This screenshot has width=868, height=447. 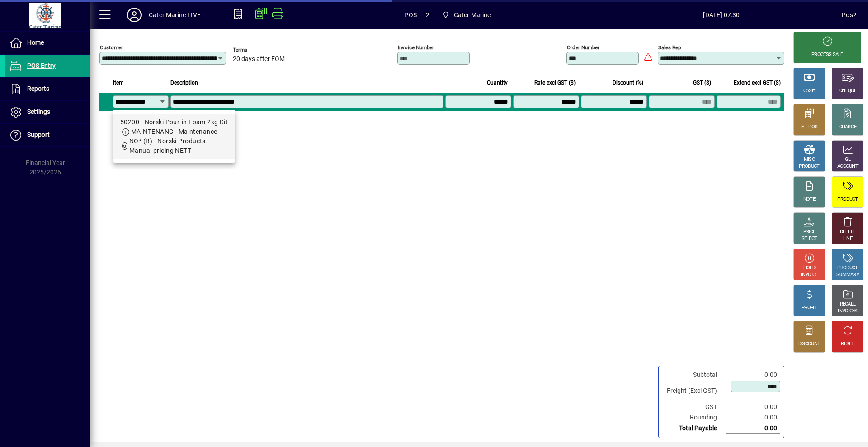 What do you see at coordinates (847, 275) in the screenshot?
I see `div: SUMMARY` at bounding box center [847, 275].